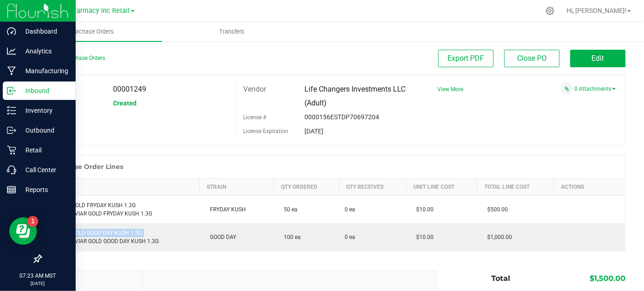 This screenshot has height=291, width=644. What do you see at coordinates (496, 210) in the screenshot?
I see `span: $500.00` at bounding box center [496, 210].